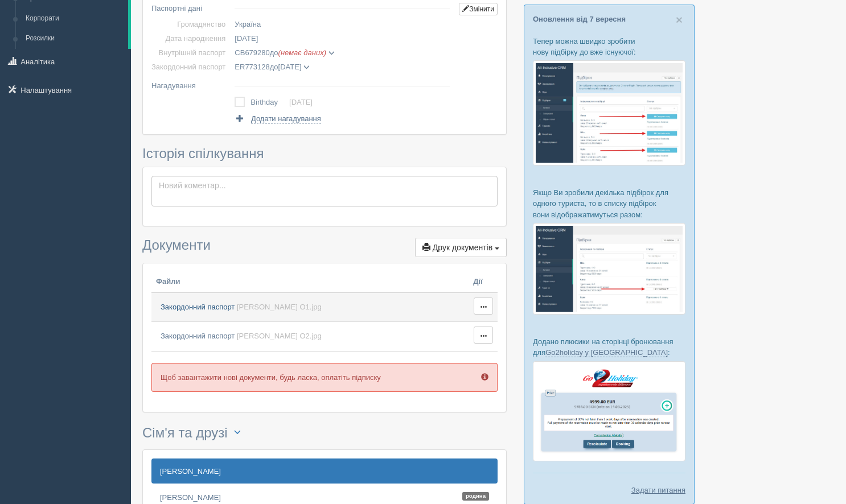 This screenshot has height=504, width=846. I want to click on p: Щоб завантажити нові документи, будь ласка, оплатіть підписку, so click(324, 377).